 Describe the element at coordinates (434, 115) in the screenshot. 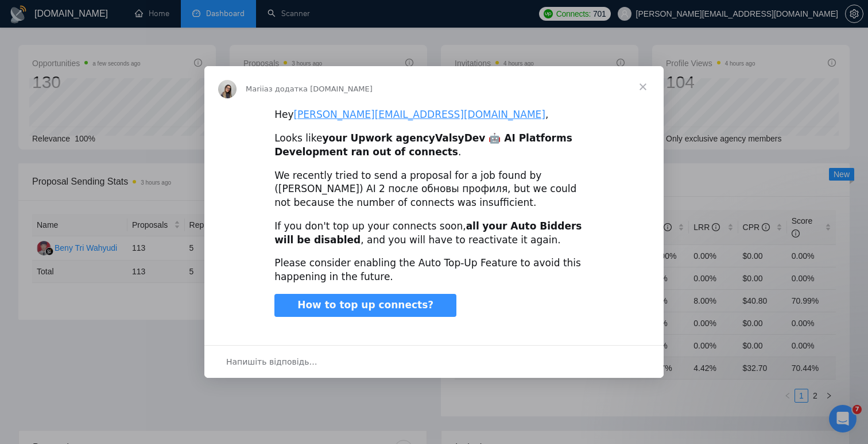

I see `div: Hey ,` at that location.